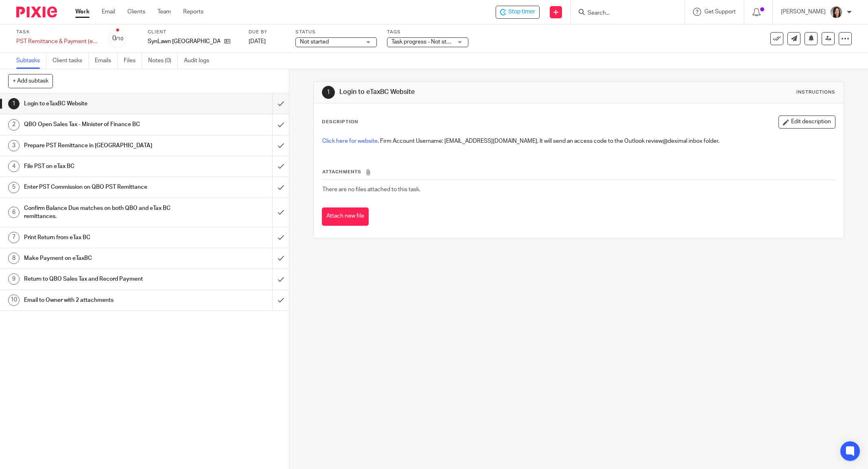  I want to click on h1: QBO Open Sales Tax - Minister of Finance BC, so click(104, 125).